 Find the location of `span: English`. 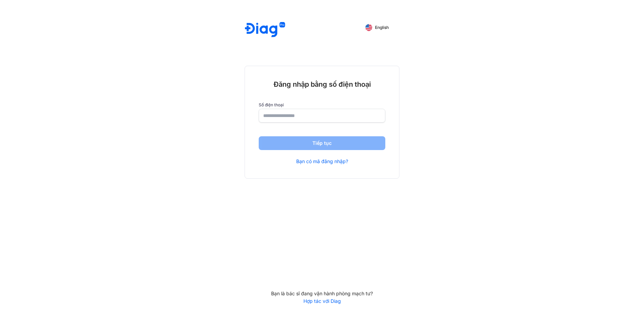

span: English is located at coordinates (382, 28).